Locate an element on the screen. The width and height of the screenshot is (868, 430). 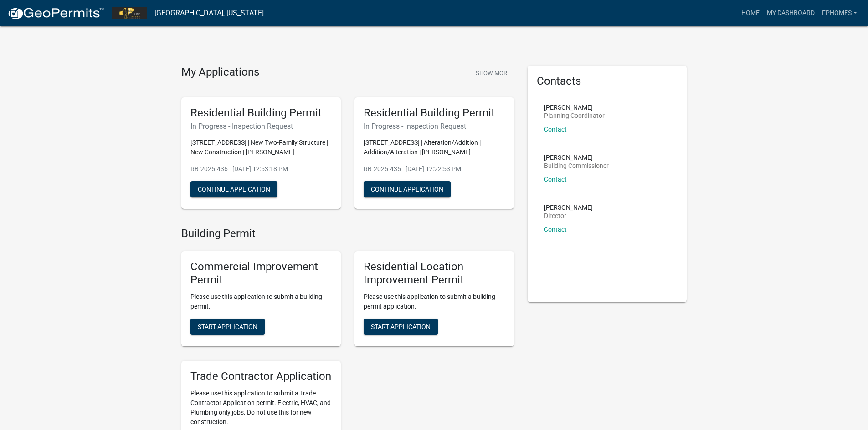
h5: Trade Contractor Application is located at coordinates (261, 377).